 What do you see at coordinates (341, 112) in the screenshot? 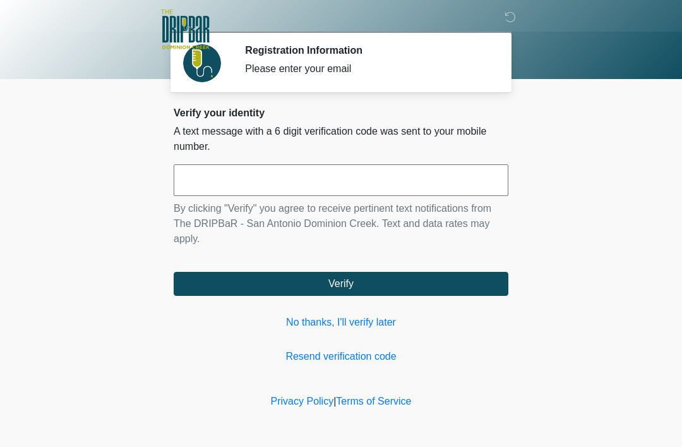
I see `h2: Verify your identity` at bounding box center [341, 112].